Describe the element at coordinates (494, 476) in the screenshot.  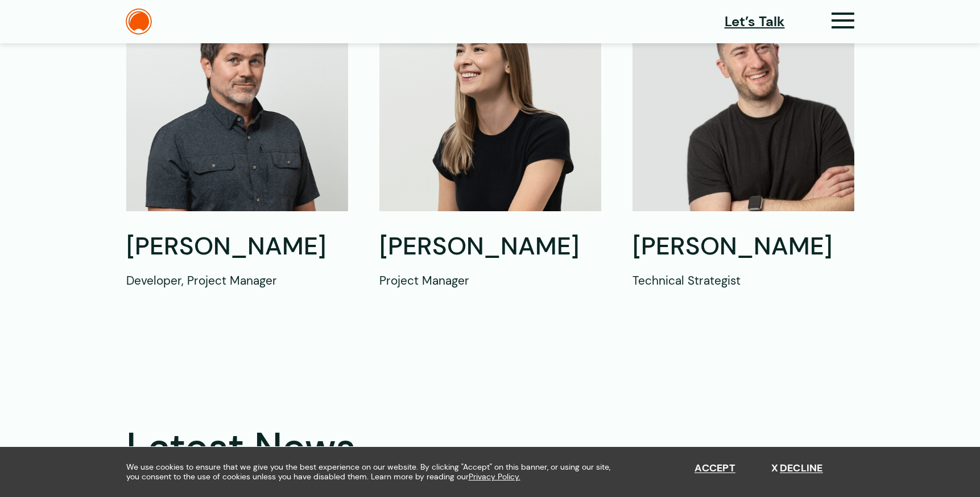
I see `a: Privacy Policy.` at that location.